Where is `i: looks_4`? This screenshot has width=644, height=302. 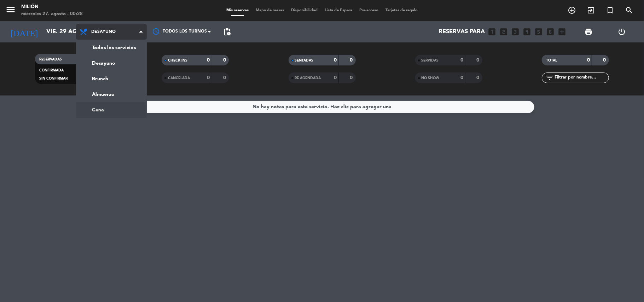
i: looks_4 is located at coordinates (527, 31).